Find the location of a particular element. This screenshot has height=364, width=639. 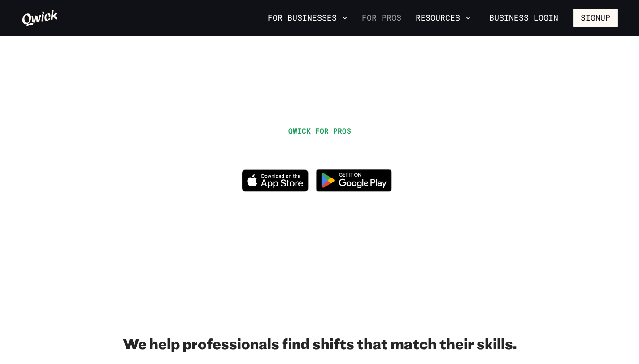

h2: We help professionals find shifts that match their skills. is located at coordinates (320, 343).